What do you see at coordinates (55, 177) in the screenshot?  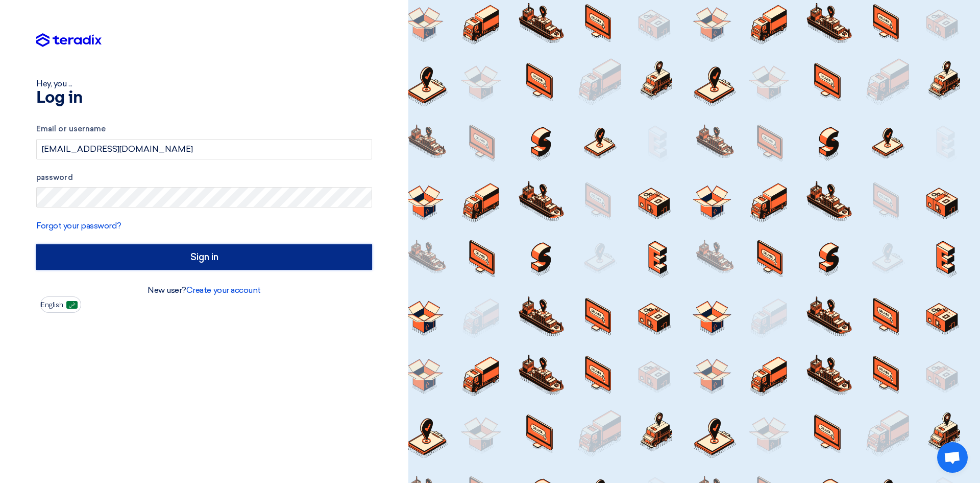 I see `font: password` at bounding box center [55, 177].